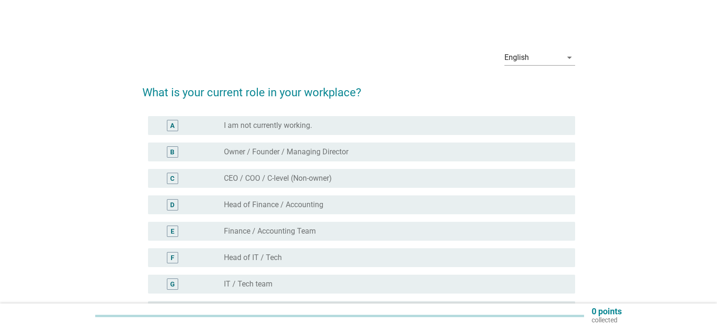  What do you see at coordinates (359, 88) in the screenshot?
I see `h2: What is your current role in your workplace?` at bounding box center [359, 88].